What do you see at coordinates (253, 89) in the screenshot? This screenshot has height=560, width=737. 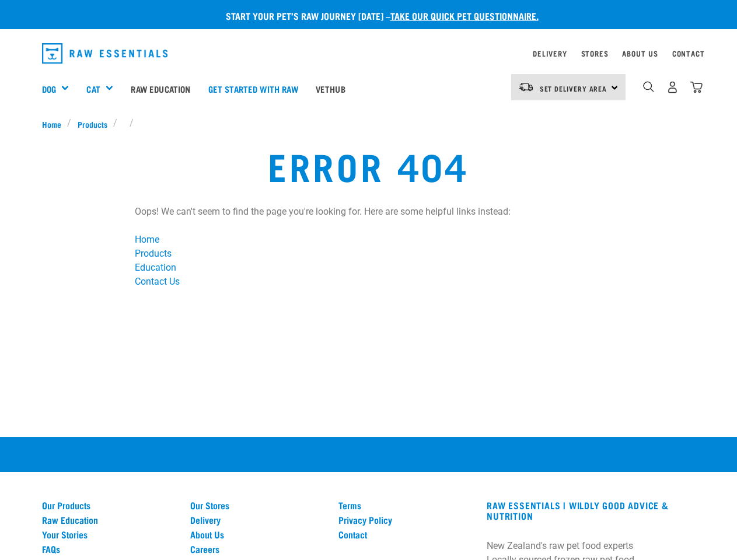 I see `a: Get started with Raw` at bounding box center [253, 89].